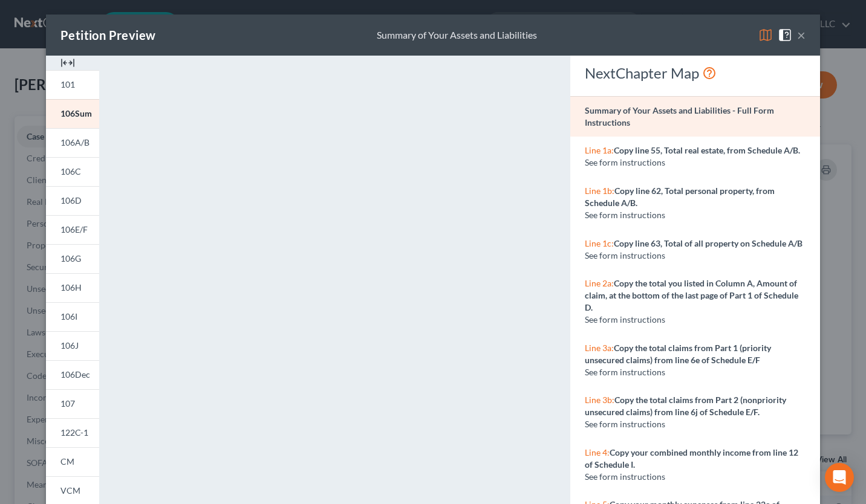  Describe the element at coordinates (73, 114) in the screenshot. I see `a: 106Sum` at that location.